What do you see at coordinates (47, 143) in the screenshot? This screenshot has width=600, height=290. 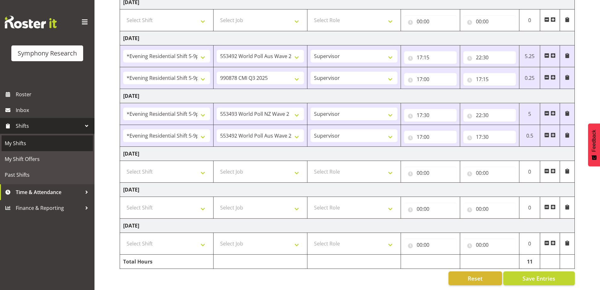 I see `span: My Shifts` at bounding box center [47, 143].